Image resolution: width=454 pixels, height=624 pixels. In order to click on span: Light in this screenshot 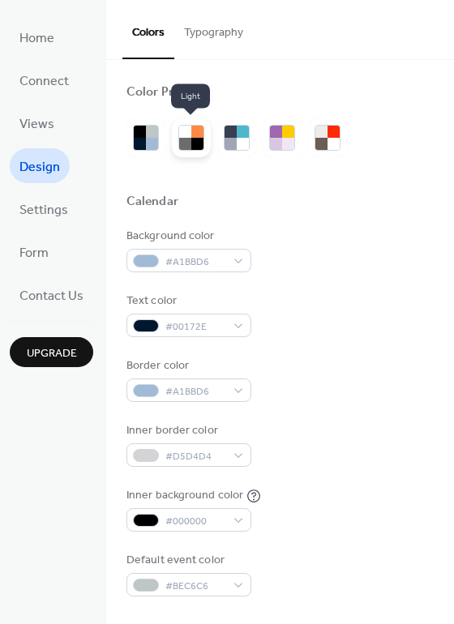, I will do `click(191, 97)`.